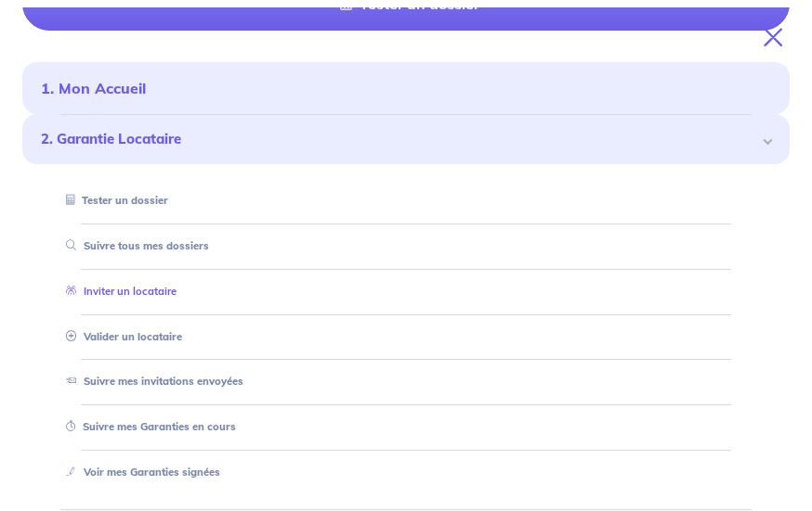 The image size is (812, 511). Describe the element at coordinates (406, 88) in the screenshot. I see `div: 1. Mon Accueil` at that location.